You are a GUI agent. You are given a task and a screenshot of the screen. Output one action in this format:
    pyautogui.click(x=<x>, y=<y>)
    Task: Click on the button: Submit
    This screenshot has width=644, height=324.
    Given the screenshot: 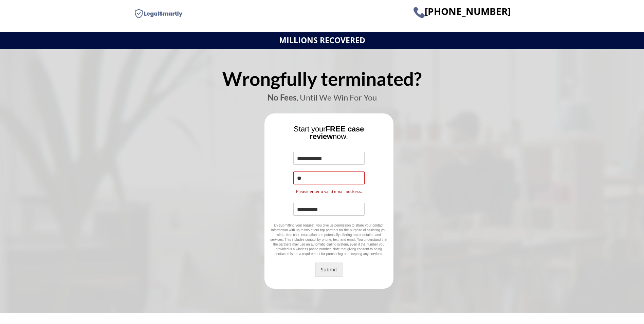 What is the action you would take?
    pyautogui.click(x=329, y=269)
    